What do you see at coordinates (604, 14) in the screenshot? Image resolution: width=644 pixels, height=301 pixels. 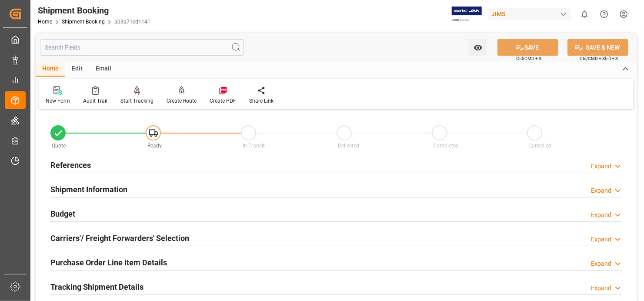 I see `button: Help Center` at bounding box center [604, 14].